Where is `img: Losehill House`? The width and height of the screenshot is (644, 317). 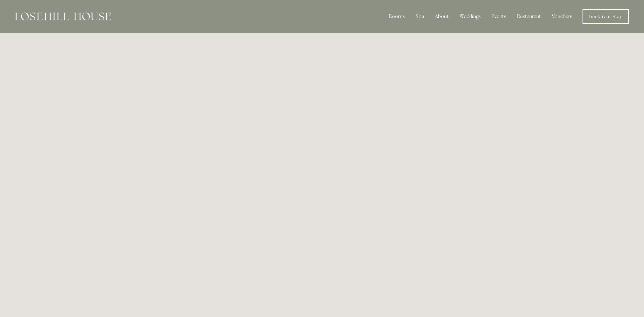 img: Losehill House is located at coordinates (63, 16).